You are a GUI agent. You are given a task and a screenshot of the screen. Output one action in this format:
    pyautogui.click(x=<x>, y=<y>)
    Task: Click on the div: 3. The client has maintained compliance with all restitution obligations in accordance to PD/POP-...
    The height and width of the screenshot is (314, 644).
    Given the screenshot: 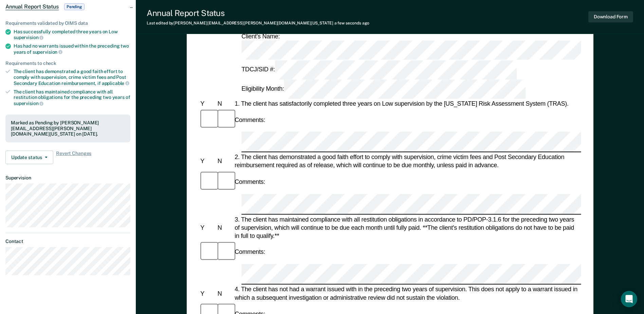 What is the action you would take?
    pyautogui.click(x=407, y=228)
    